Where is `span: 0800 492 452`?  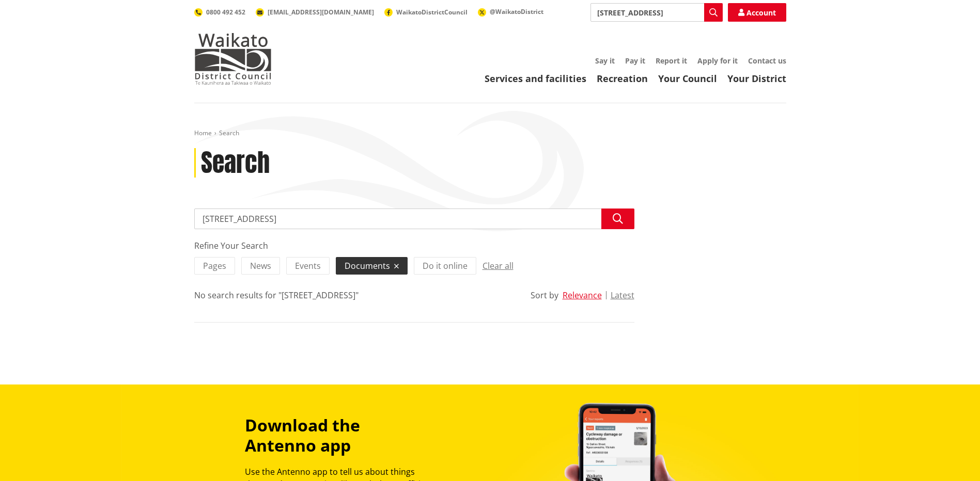
span: 0800 492 452 is located at coordinates (226, 12).